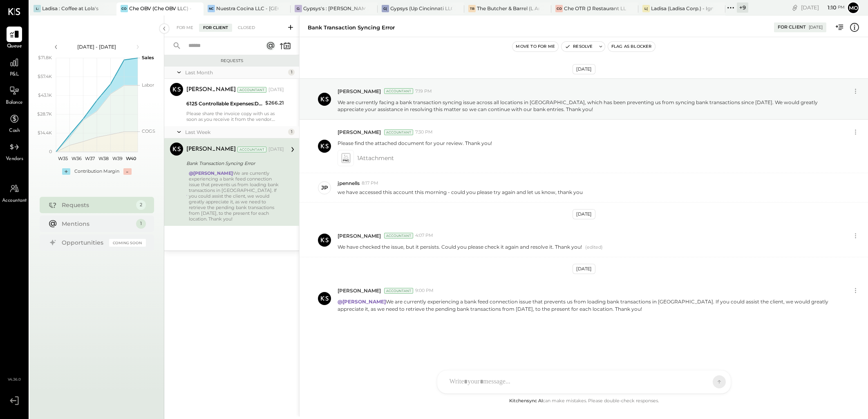 The height and width of the screenshot is (419, 868). What do you see at coordinates (44, 132) in the screenshot?
I see `text: $14.4K` at bounding box center [44, 132].